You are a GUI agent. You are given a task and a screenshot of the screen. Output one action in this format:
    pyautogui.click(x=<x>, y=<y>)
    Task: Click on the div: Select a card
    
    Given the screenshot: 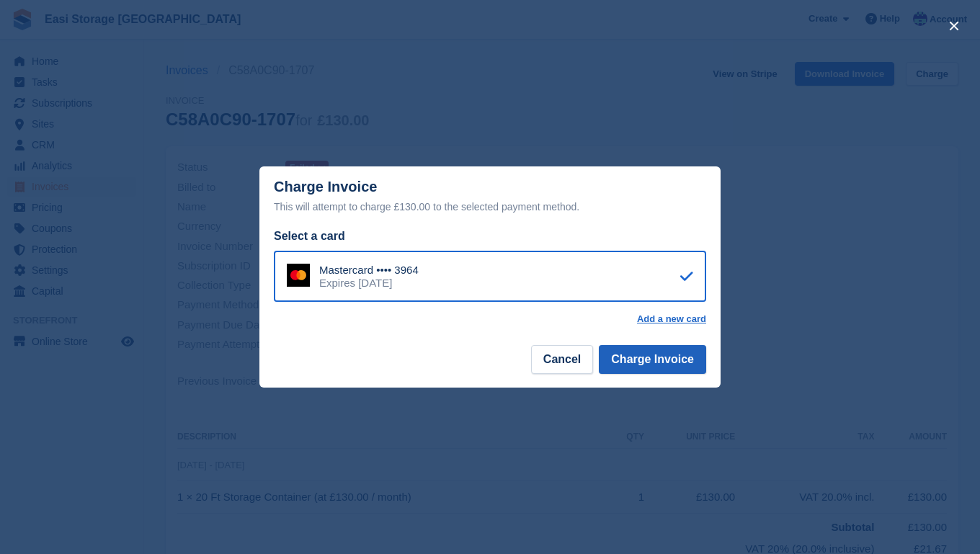 What is the action you would take?
    pyautogui.click(x=490, y=236)
    